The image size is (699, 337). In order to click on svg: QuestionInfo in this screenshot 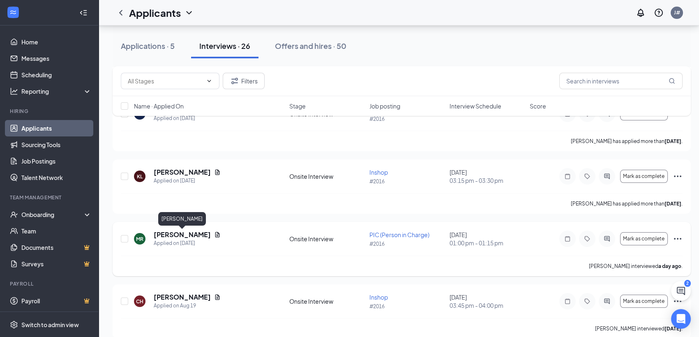, I will do `click(659, 13)`.